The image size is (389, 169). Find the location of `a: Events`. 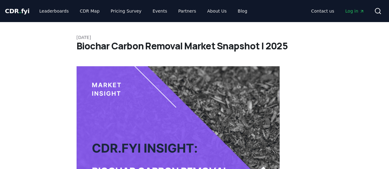

a: Events is located at coordinates (160, 11).